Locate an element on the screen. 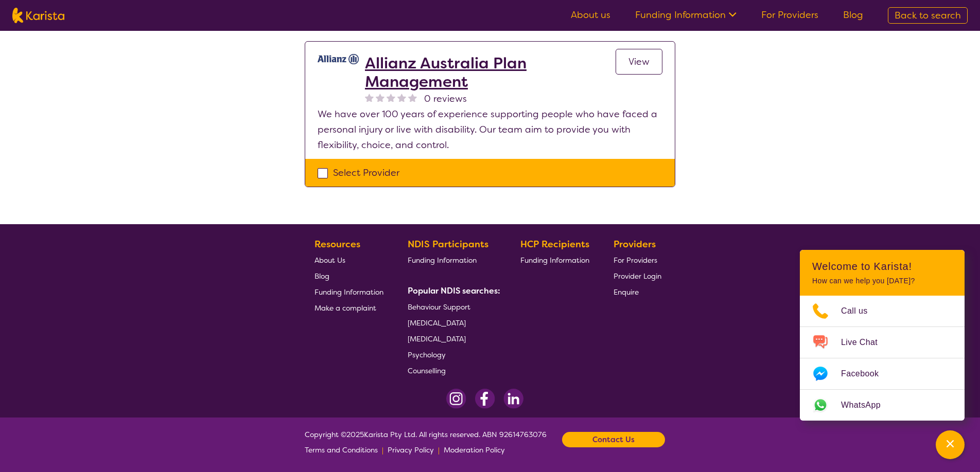 The height and width of the screenshot is (472, 980). a: Counselling is located at coordinates (452, 370).